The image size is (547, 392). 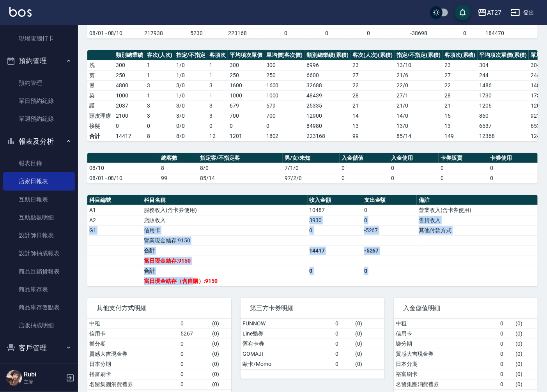 I want to click on a: 報表目錄, so click(x=39, y=164).